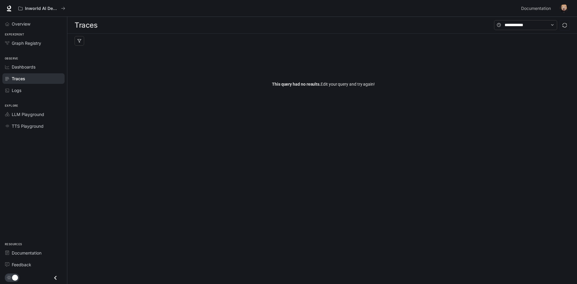  Describe the element at coordinates (42, 8) in the screenshot. I see `p: Inworld AI Demos` at that location.